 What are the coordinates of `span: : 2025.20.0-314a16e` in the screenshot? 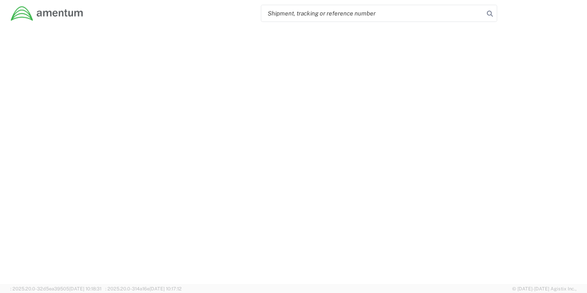 It's located at (144, 288).